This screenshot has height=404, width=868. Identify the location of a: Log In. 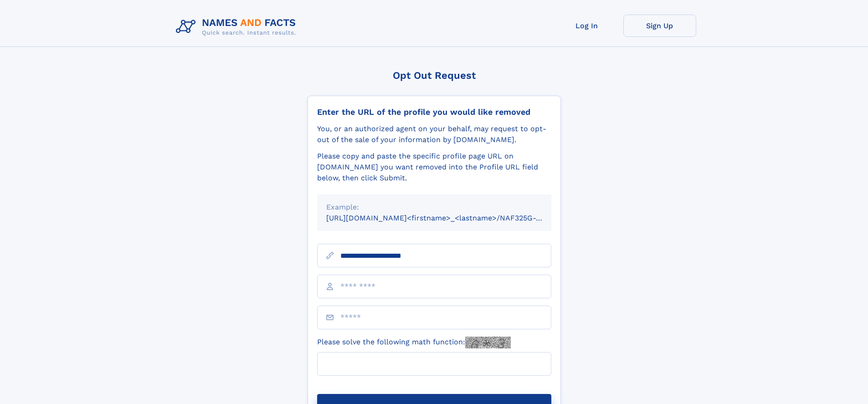
(587, 26).